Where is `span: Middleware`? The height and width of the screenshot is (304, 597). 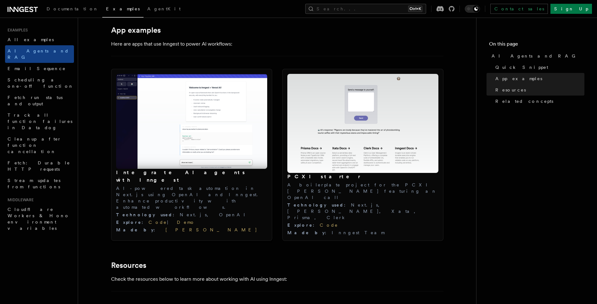
span: Middleware is located at coordinates (19, 200).